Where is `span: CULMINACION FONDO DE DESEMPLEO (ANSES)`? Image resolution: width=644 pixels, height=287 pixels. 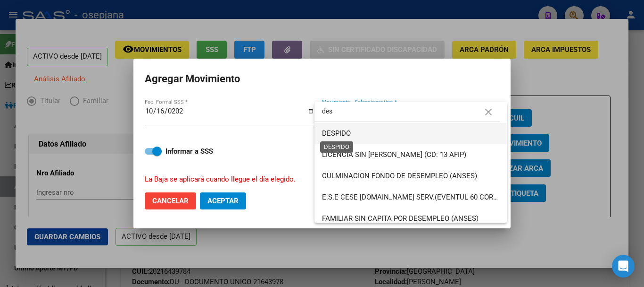 span: CULMINACION FONDO DE DESEMPLEO (ANSES) is located at coordinates (400, 176).